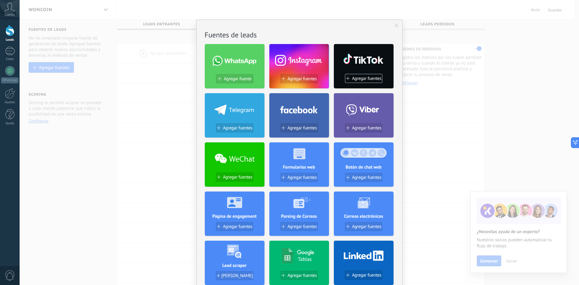 This screenshot has height=285, width=579. I want to click on h4: Tablas, so click(305, 259).